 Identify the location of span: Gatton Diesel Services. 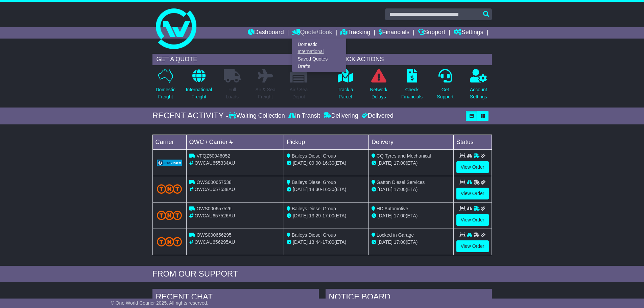
(401, 182).